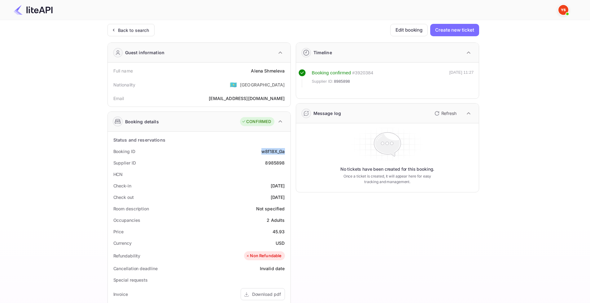 This screenshot has height=303, width=590. I want to click on div: Alena Shmeleva, so click(268, 71).